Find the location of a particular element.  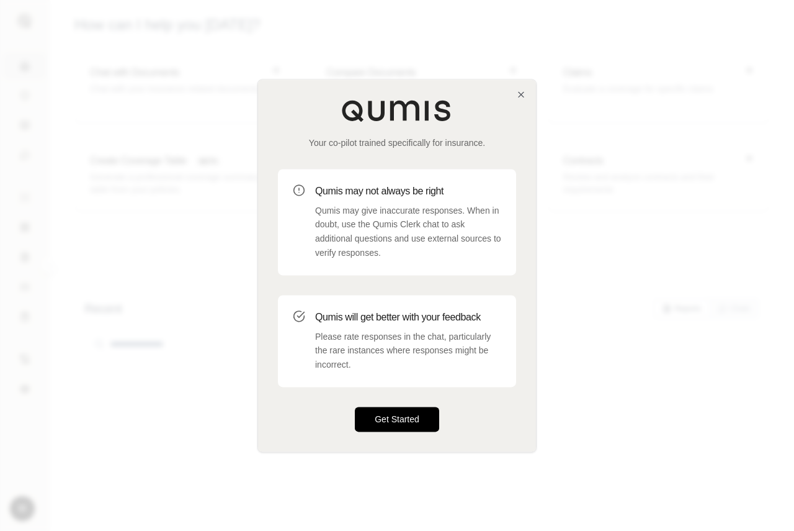

p: Qumis may give inaccurate responses. When in doubt, use the Qumis Clerk chat to ask additional qu... is located at coordinates (408, 231).